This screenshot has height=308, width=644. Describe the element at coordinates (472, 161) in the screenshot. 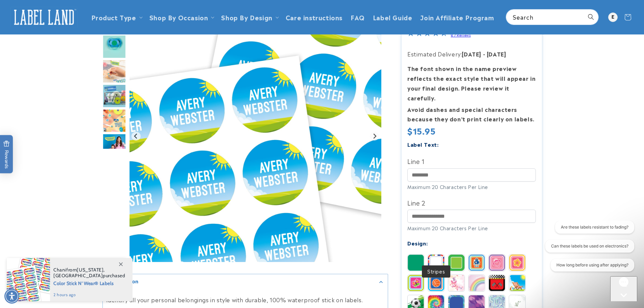

I see `label: Line 1` at that location.